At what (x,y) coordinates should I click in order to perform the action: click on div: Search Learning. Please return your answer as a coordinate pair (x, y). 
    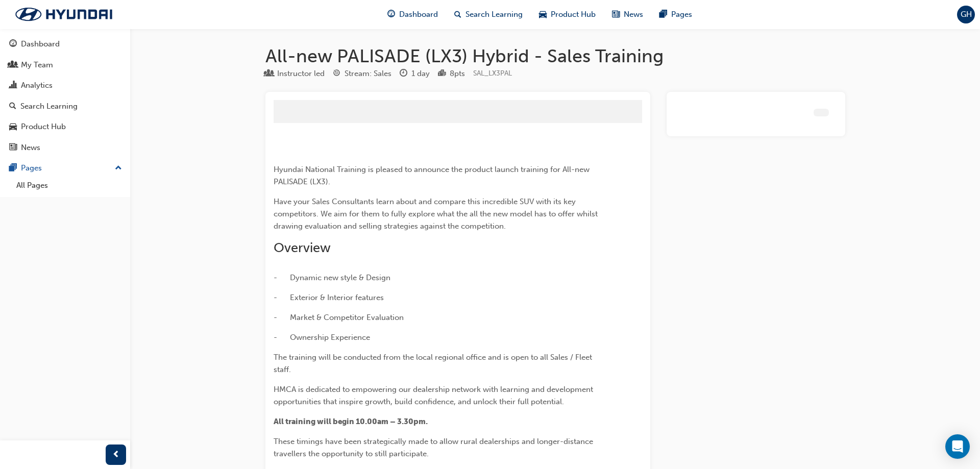
    Looking at the image, I should click on (49, 106).